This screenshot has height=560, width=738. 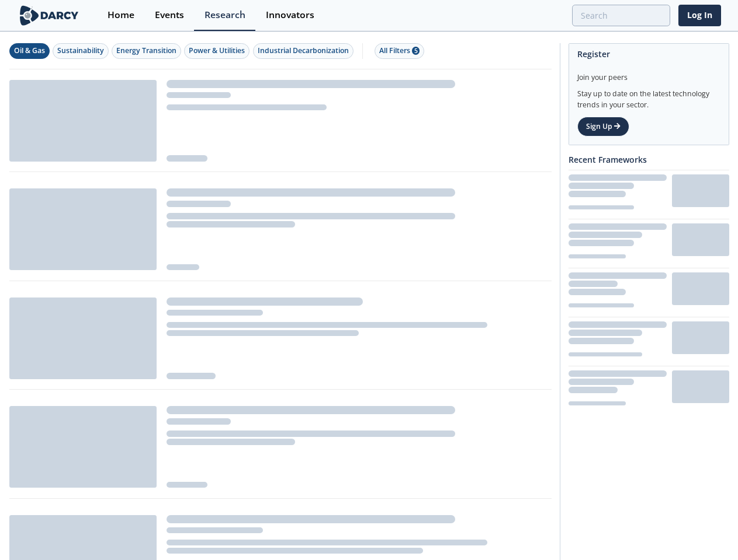 I want to click on div: All Filters, so click(x=399, y=51).